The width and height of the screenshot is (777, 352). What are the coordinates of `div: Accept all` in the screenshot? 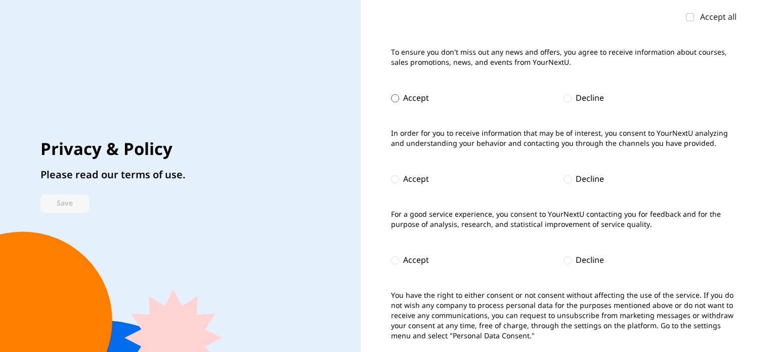 It's located at (718, 17).